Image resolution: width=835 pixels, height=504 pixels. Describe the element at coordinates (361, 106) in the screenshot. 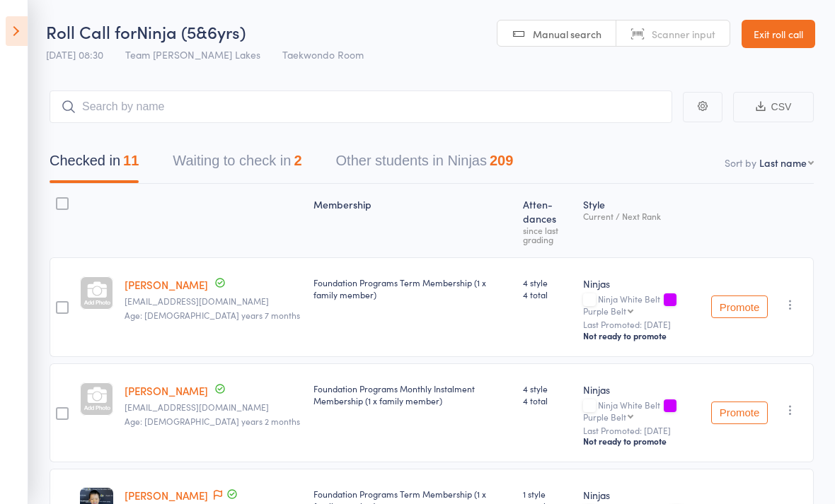

I see `input: Search by name` at that location.